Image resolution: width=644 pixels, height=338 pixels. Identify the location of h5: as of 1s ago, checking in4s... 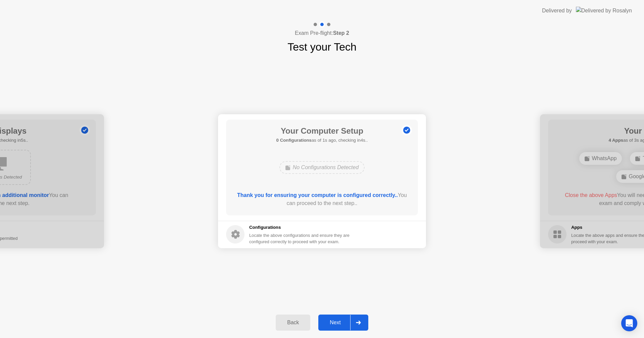
(322, 140).